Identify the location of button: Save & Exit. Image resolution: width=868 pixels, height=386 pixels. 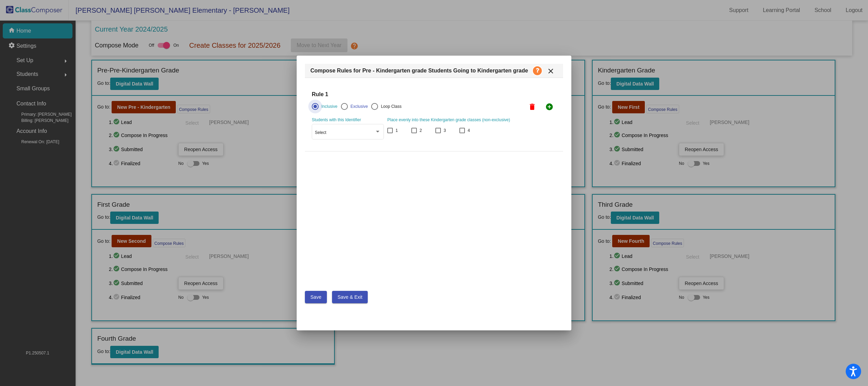
(350, 297).